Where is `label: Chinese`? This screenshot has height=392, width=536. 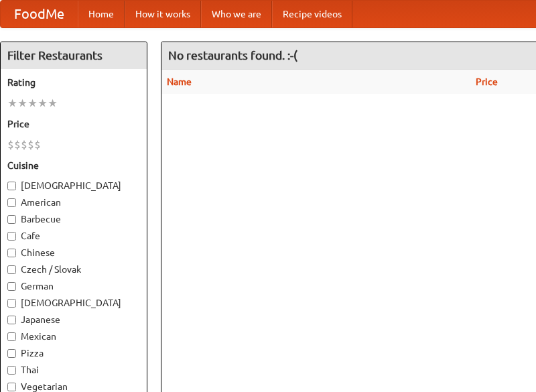
label: Chinese is located at coordinates (73, 253).